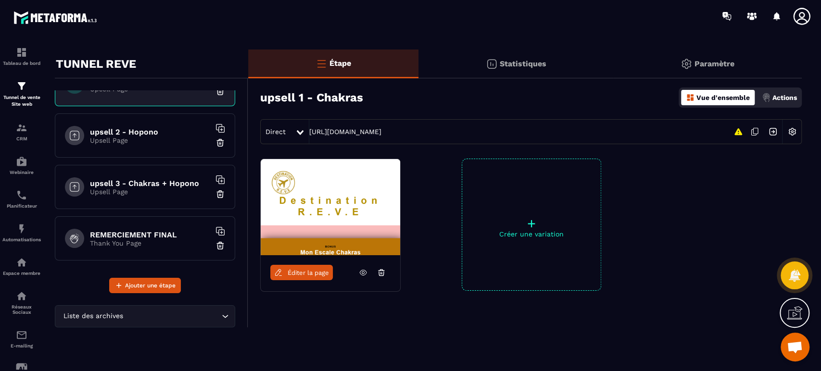 The image size is (821, 371). I want to click on span: Éditer la page, so click(308, 273).